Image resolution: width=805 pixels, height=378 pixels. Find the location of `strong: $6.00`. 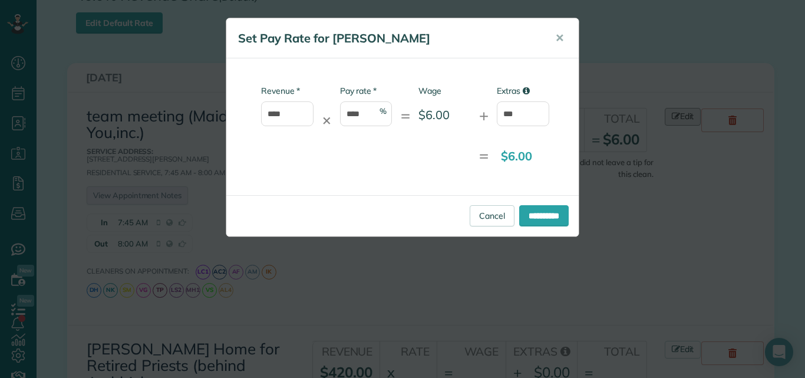

strong: $6.00 is located at coordinates (516, 156).